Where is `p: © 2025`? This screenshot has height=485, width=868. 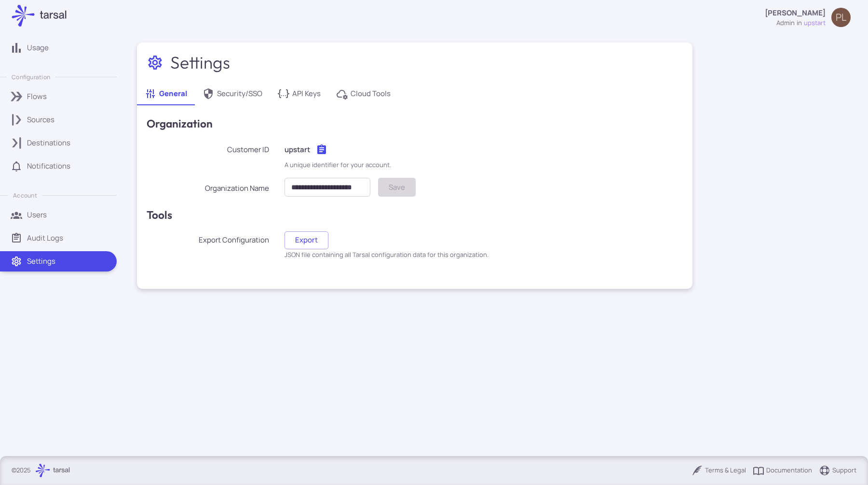
p: © 2025 is located at coordinates (21, 471).